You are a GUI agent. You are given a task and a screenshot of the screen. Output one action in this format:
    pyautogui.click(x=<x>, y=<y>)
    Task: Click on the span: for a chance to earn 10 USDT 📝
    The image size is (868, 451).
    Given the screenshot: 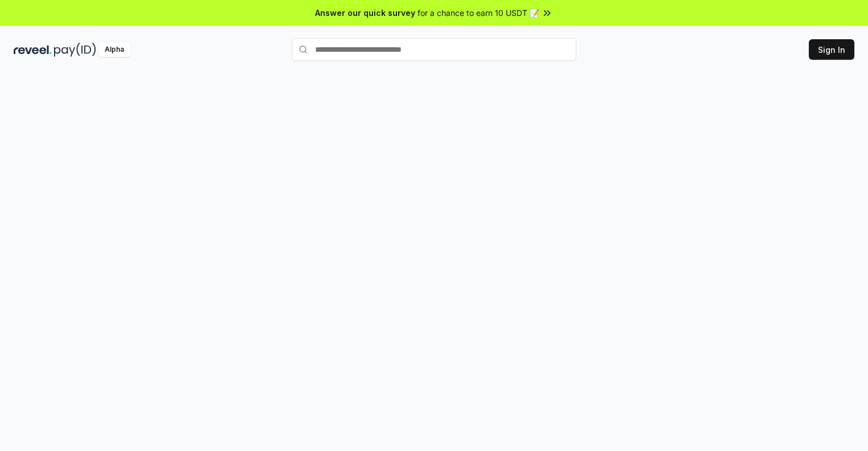 What is the action you would take?
    pyautogui.click(x=478, y=12)
    